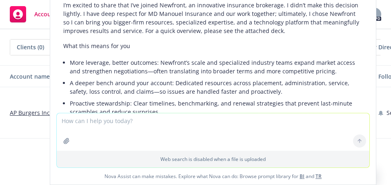 The image size is (391, 185). I want to click on a: TR, so click(318, 176).